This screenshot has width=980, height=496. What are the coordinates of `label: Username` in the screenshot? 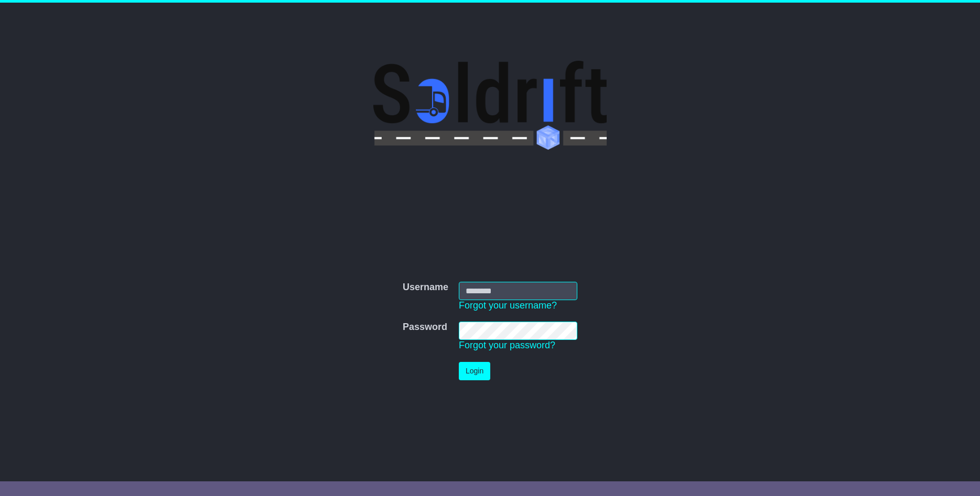 It's located at (425, 288).